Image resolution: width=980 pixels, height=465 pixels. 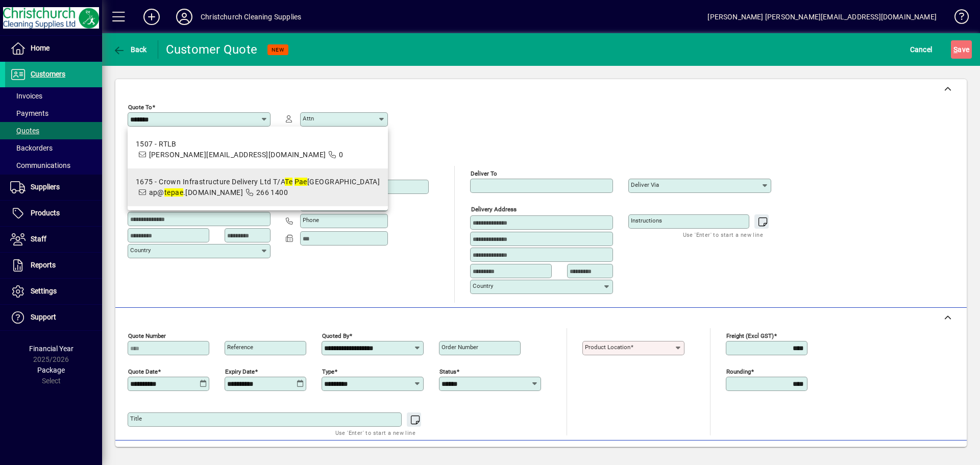 I want to click on span: Package, so click(x=51, y=370).